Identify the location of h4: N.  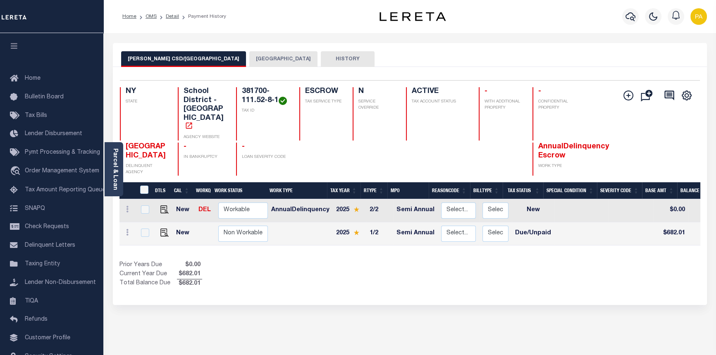
(377, 92).